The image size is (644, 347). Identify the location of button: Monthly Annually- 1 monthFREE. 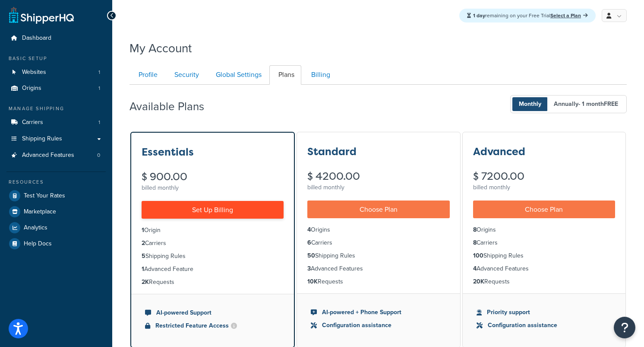
(568, 104).